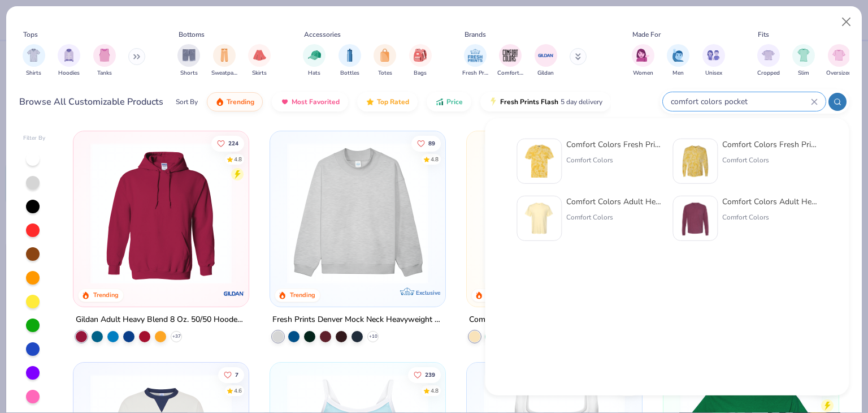 The height and width of the screenshot is (413, 868). What do you see at coordinates (539, 161) in the screenshot?
I see `img: 8db55c1e-d9ac-47d8-b263-d29a43025aae` at bounding box center [539, 161].